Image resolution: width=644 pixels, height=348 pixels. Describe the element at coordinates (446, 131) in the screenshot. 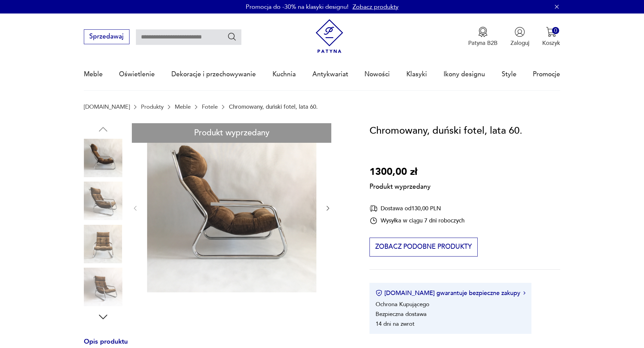

I see `h1: Chromowany, duński fotel, lata 60.` at that location.